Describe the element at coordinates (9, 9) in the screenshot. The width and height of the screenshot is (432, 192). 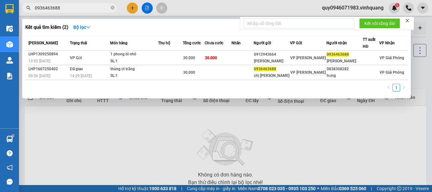
I see `img: logo-vxr` at that location.